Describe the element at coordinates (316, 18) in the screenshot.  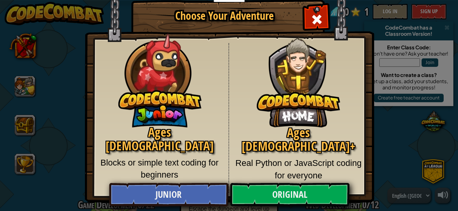
I see `div: Close modal` at that location.